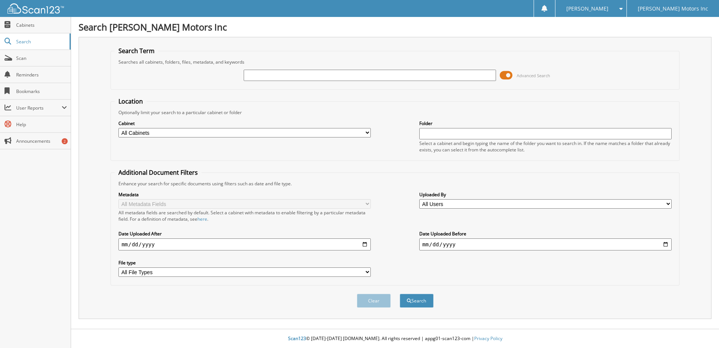 Image resolution: width=719 pixels, height=348 pixels. I want to click on legend: Additional Document Filters, so click(158, 172).